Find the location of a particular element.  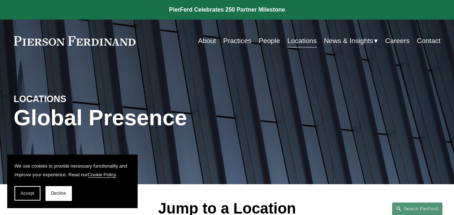

p: We use cookies to provide necessary functionality and improve your experience. Read our . is located at coordinates (72, 170).